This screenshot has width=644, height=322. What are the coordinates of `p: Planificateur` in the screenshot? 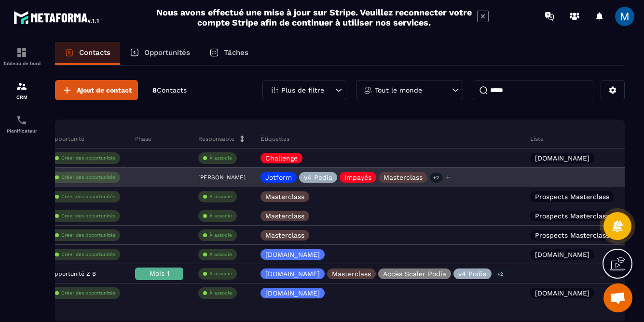 It's located at (22, 131).